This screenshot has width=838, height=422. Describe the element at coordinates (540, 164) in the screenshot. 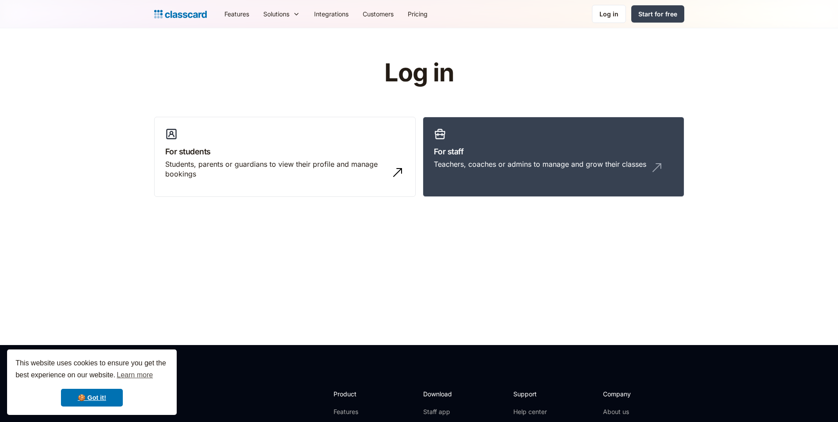

I see `div: Teachers, coaches or admins to manage and grow their classes` at that location.